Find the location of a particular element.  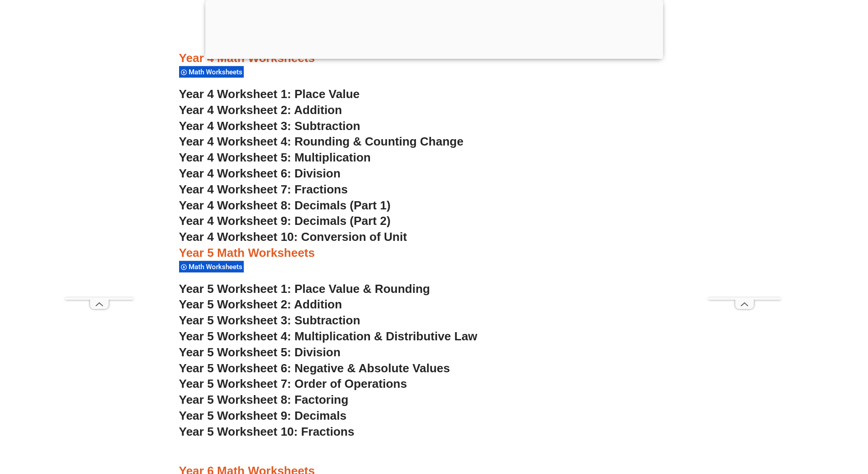

a: Year 5 Worksheet 9: Decimals is located at coordinates (263, 416).